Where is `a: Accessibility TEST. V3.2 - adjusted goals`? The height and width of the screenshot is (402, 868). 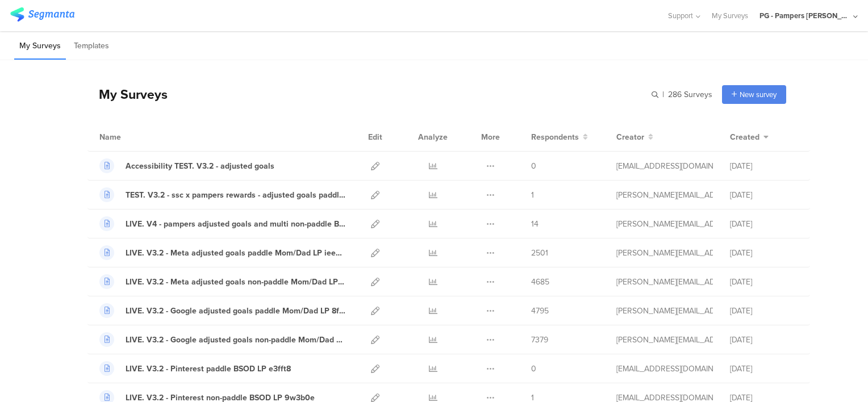 a: Accessibility TEST. V3.2 - adjusted goals is located at coordinates (187, 166).